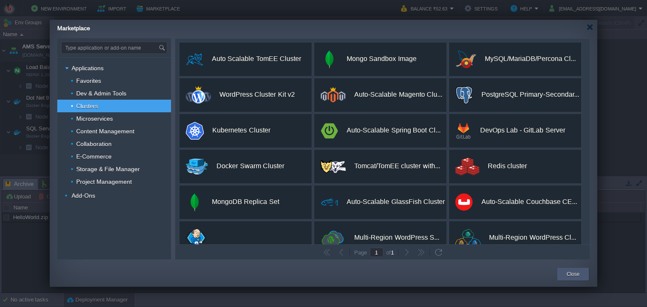  What do you see at coordinates (87, 106) in the screenshot?
I see `span: Clusters` at bounding box center [87, 106].